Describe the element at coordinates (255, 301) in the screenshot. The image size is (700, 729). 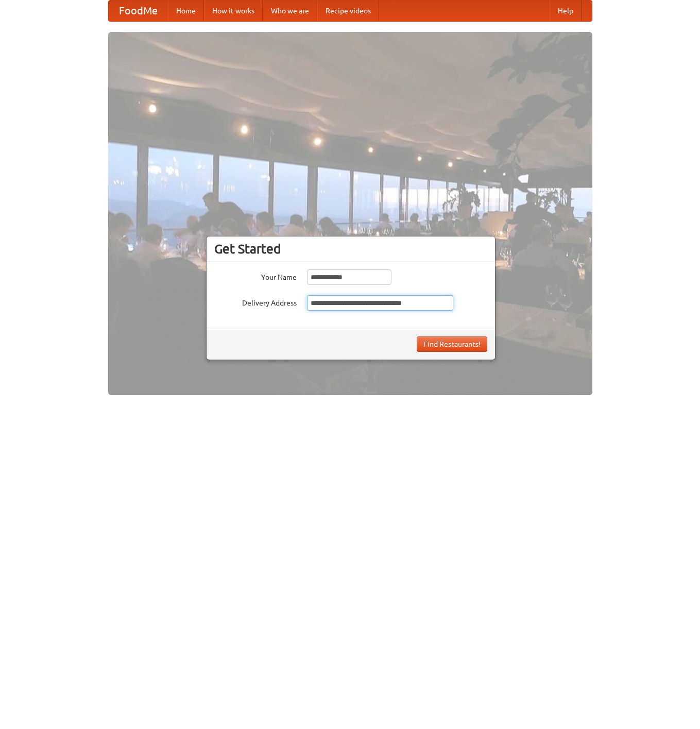
I see `label: Delivery Address` at that location.